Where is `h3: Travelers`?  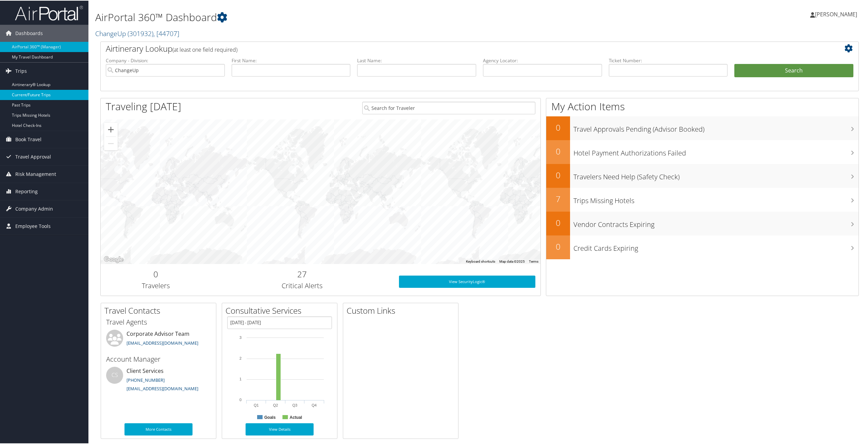
h3: Travelers is located at coordinates (155, 285).